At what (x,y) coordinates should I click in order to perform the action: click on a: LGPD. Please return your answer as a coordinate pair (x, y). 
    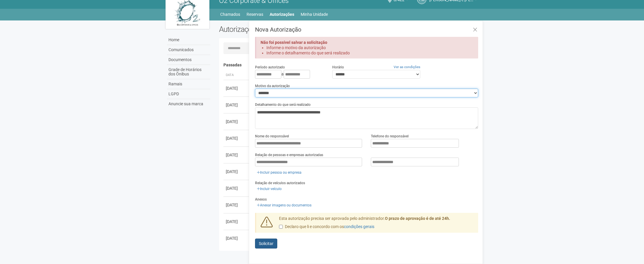
    Looking at the image, I should click on (188, 94).